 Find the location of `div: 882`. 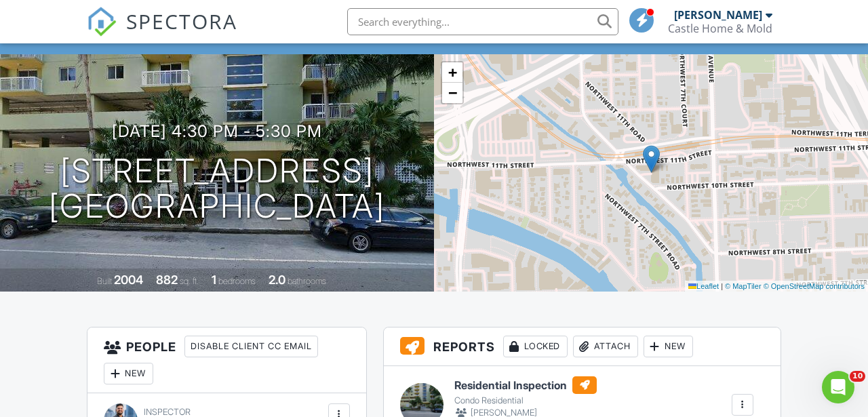

div: 882 is located at coordinates (167, 279).